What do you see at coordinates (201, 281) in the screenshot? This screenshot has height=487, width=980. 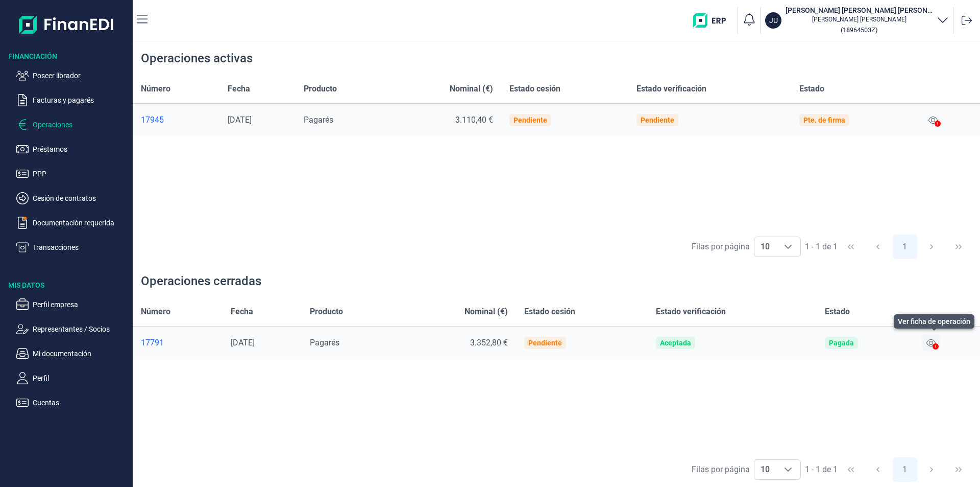 I see `div: Operaciones cerradas` at bounding box center [201, 281].